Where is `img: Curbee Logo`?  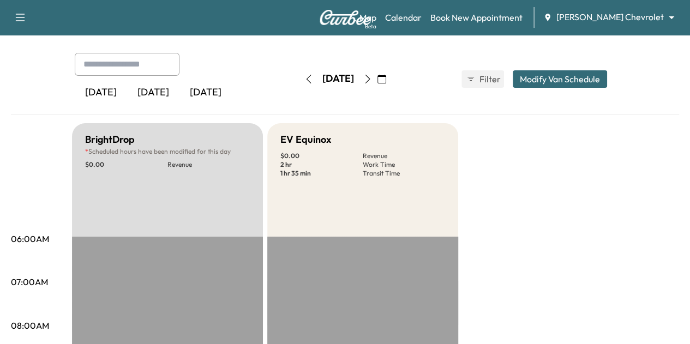
img: Curbee Logo is located at coordinates (345, 17).